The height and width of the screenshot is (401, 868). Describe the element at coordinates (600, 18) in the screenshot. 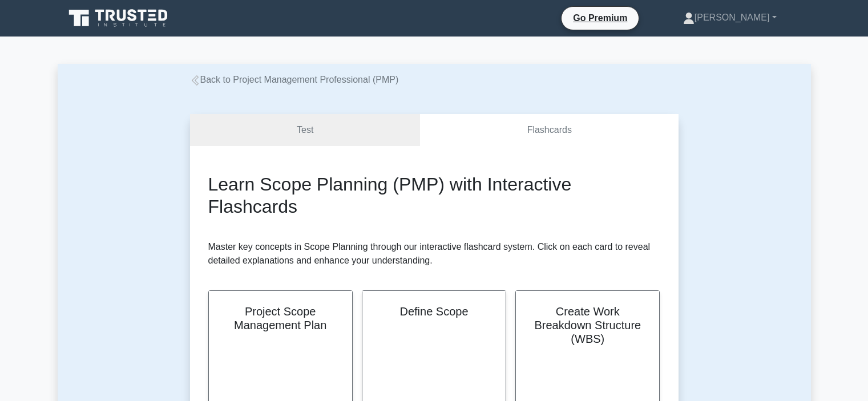

I see `a: Go Premium` at that location.